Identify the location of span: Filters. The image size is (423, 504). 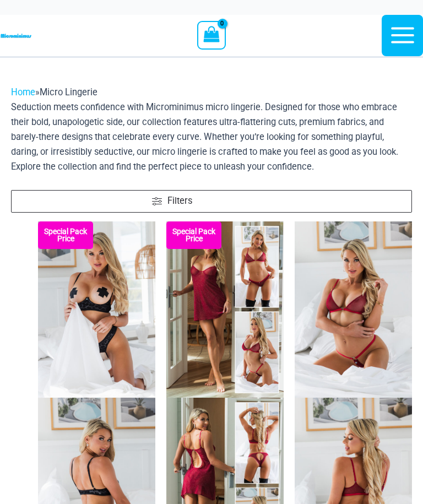
(179, 201).